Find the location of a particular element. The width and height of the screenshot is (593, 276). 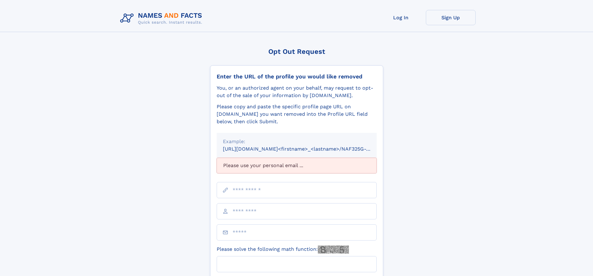

div: You, or an authorized agent on your behalf, may request to opt-out of the sale of your informatio... is located at coordinates (297, 92).